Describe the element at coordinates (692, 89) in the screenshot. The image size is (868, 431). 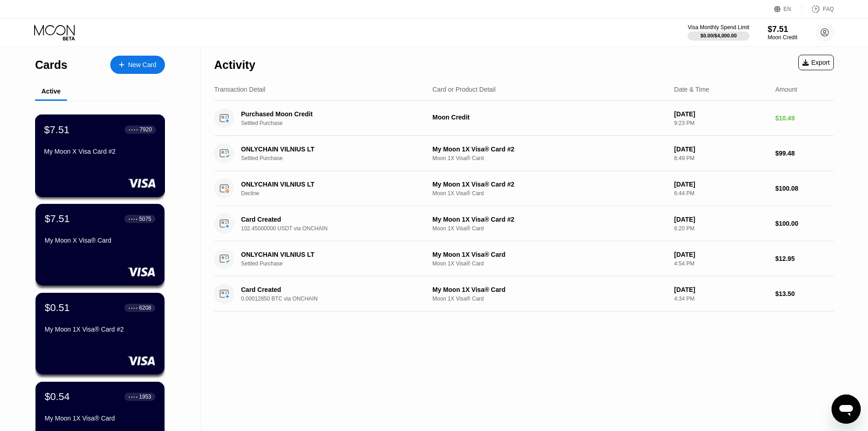
I see `div: Date & Time` at that location.